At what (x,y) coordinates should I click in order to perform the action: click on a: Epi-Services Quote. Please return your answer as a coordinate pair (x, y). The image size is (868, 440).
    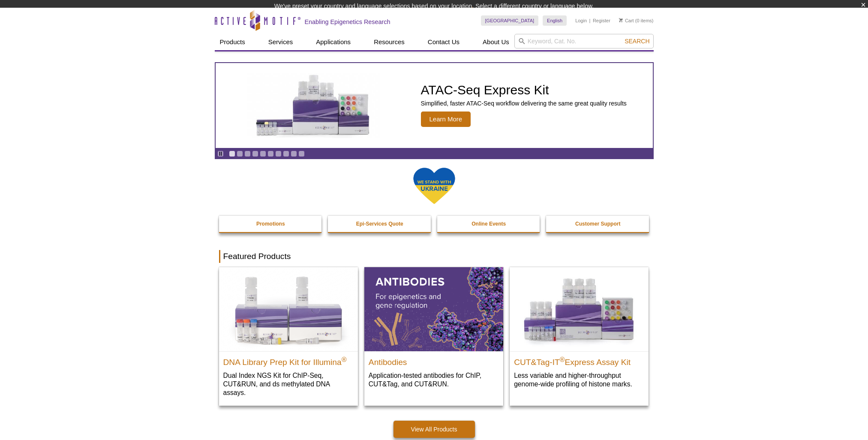
    Looking at the image, I should click on (379, 224).